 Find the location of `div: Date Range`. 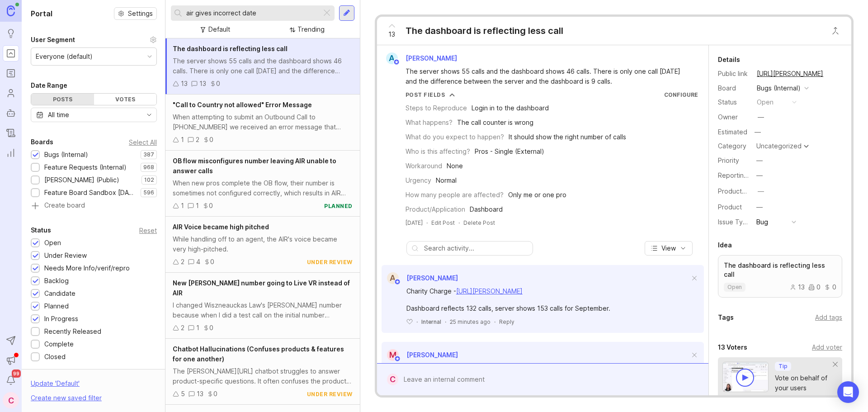

div: Date Range is located at coordinates (49, 85).